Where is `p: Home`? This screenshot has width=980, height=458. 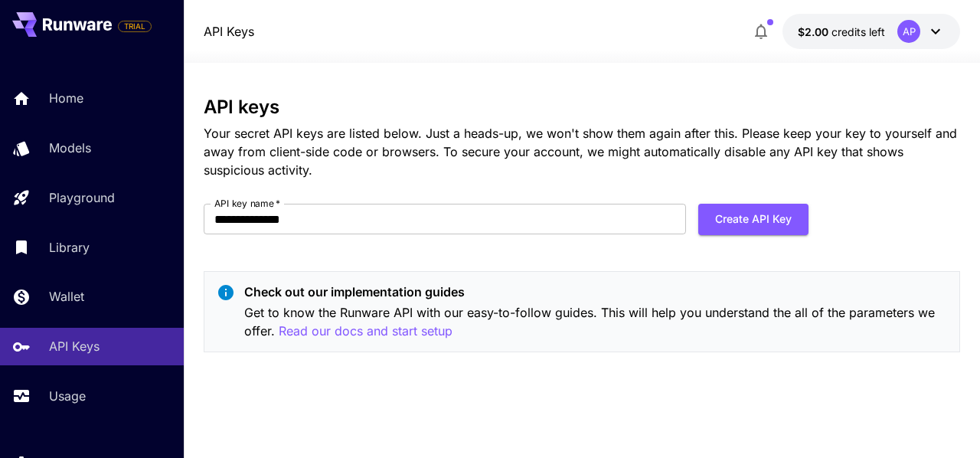 p: Home is located at coordinates (66, 98).